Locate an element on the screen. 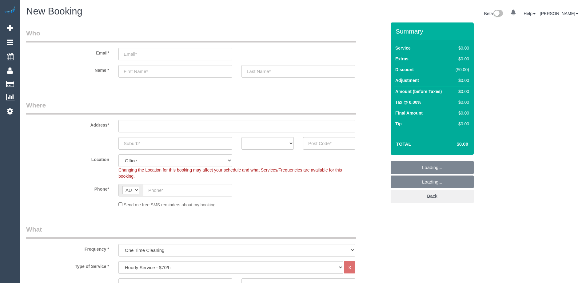 The height and width of the screenshot is (283, 586). span: New Booking is located at coordinates (54, 11).